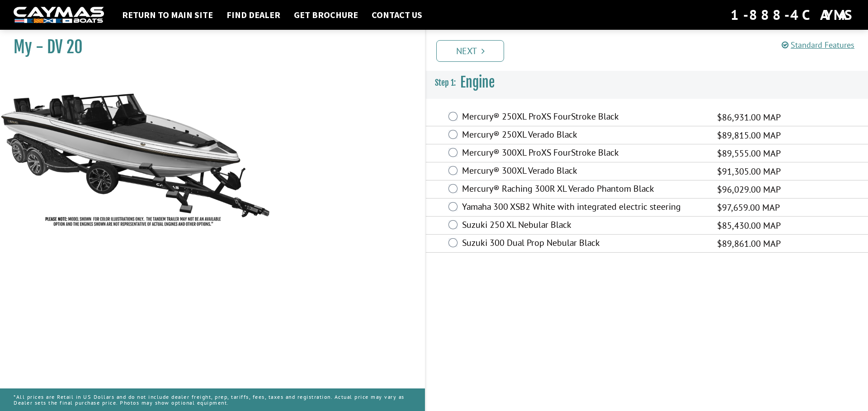 The height and width of the screenshot is (411, 868). What do you see at coordinates (583, 208) in the screenshot?
I see `label: Yamaha 300 XSB2 White with integrated electric steering` at bounding box center [583, 208].